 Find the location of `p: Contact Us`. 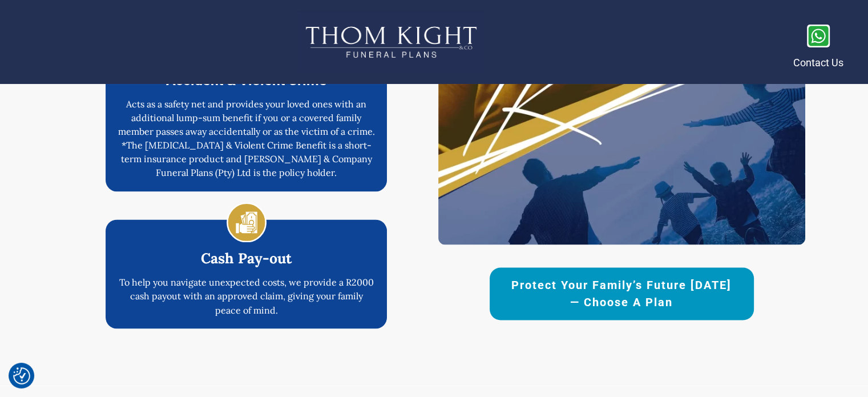

p: Contact Us is located at coordinates (819, 63).